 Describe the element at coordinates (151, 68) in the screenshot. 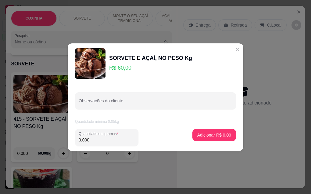

I see `p: R$ 60,00` at that location.